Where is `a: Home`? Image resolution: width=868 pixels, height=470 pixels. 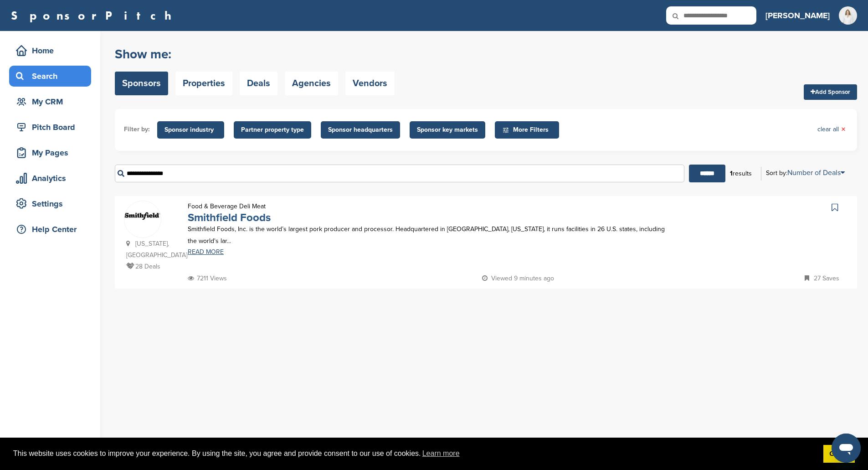
a: Home is located at coordinates (50, 51).